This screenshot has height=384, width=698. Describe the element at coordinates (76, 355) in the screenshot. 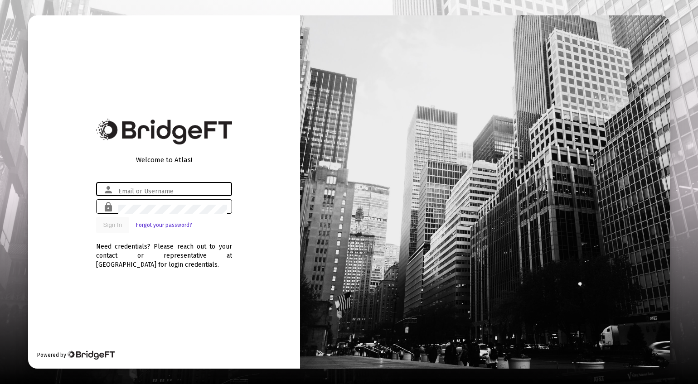

I see `div: Powered by` at that location.